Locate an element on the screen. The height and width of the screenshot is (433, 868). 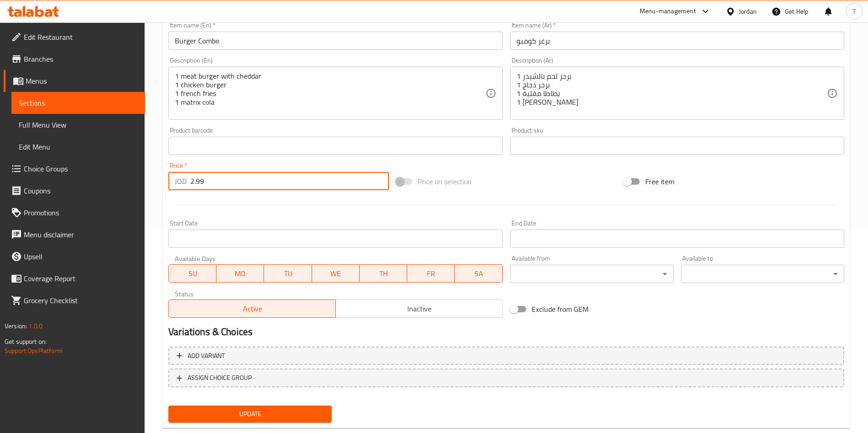
button: SU is located at coordinates (192, 274).